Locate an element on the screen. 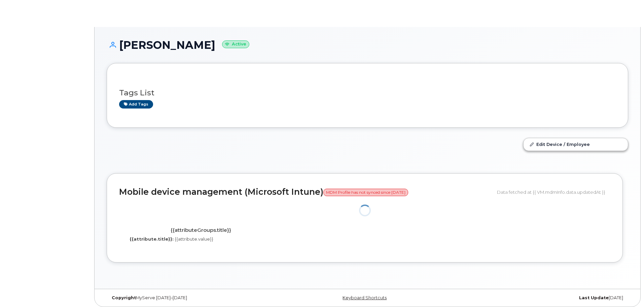 This screenshot has width=644, height=307. small: Active is located at coordinates (235, 44).